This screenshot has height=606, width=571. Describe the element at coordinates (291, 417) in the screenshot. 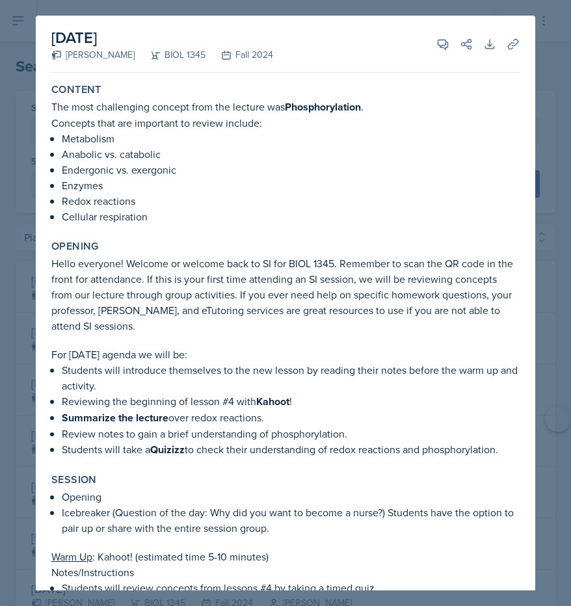

I see `p: over redox reactions.` at that location.